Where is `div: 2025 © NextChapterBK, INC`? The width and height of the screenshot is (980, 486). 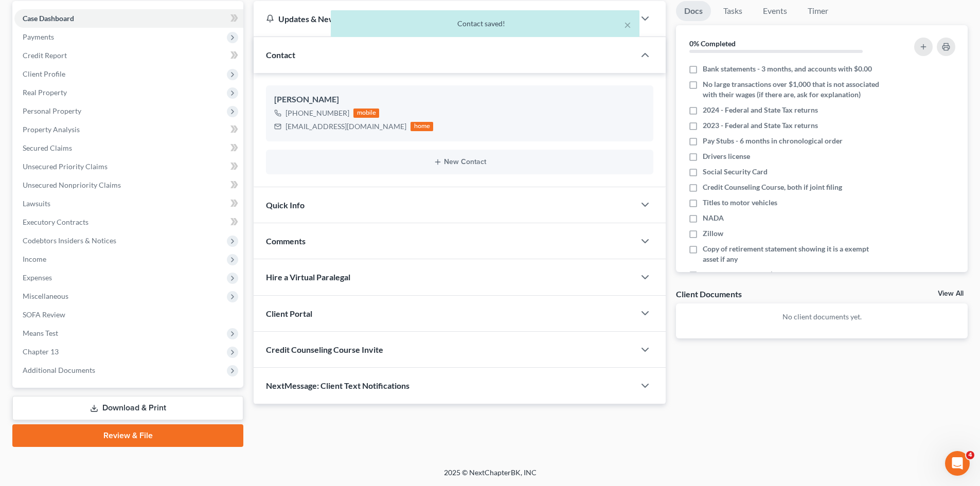 div: 2025 © NextChapterBK, INC is located at coordinates (490, 477).